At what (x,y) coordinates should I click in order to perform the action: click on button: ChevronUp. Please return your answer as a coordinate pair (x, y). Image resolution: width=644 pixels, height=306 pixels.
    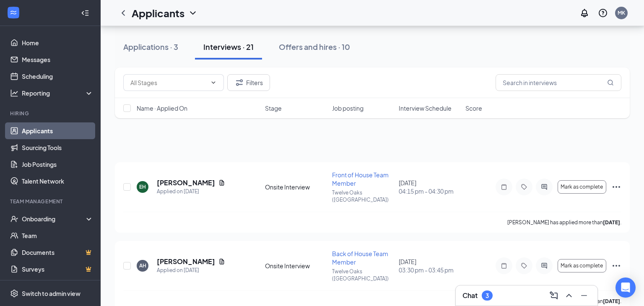
    Looking at the image, I should click on (569, 296).